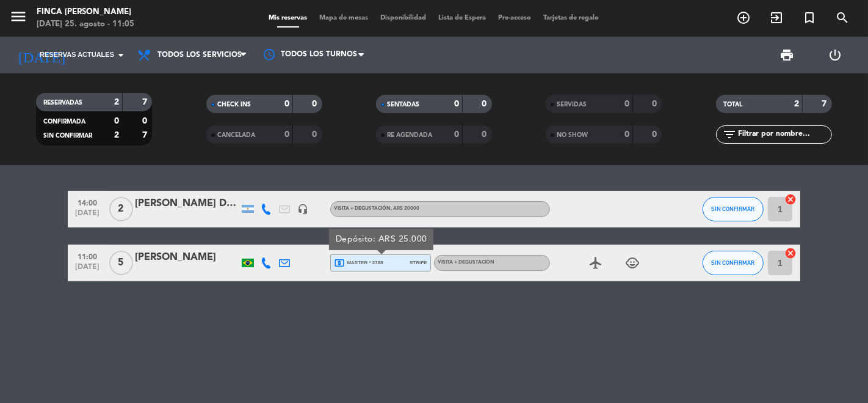 Image resolution: width=868 pixels, height=403 pixels. What do you see at coordinates (234, 104) in the screenshot?
I see `span: CHECK INS` at bounding box center [234, 104].